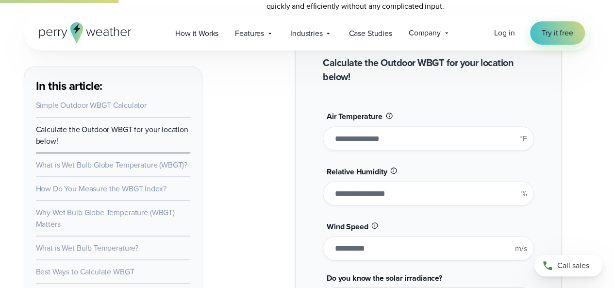 This screenshot has width=614, height=288. What do you see at coordinates (113, 86) in the screenshot?
I see `h3: In this article:` at bounding box center [113, 86].